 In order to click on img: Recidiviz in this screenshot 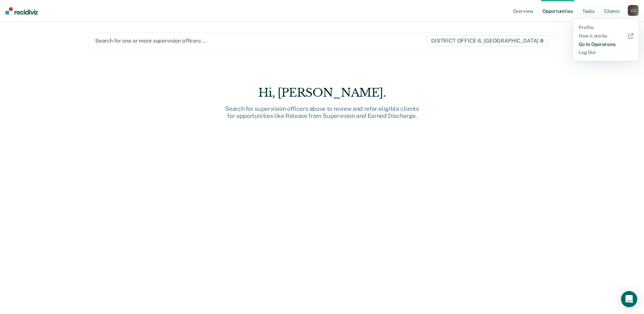, I will do `click(22, 11)`.